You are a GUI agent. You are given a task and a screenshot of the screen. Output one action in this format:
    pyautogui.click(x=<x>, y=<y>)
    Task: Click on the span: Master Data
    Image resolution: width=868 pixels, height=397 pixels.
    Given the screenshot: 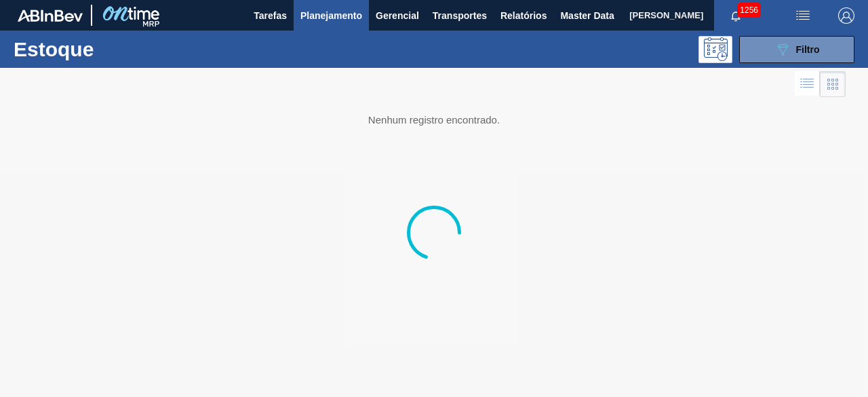 What is the action you would take?
    pyautogui.click(x=587, y=16)
    